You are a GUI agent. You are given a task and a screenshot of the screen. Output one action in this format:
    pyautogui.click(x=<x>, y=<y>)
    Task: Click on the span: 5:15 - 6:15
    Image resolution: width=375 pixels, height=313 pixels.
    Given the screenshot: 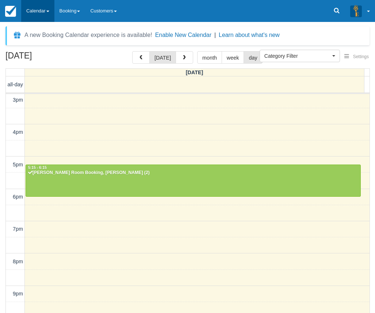 What is the action you would take?
    pyautogui.click(x=37, y=167)
    